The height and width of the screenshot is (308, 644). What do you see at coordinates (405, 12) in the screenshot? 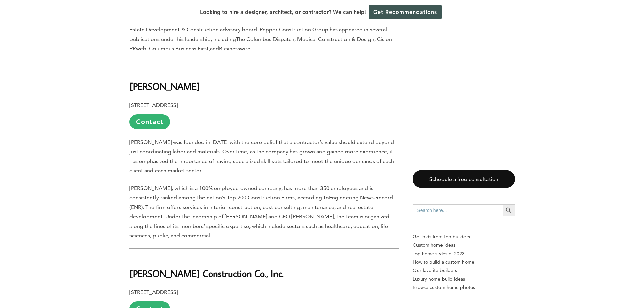
I see `a: Get Recommendations` at bounding box center [405, 12].